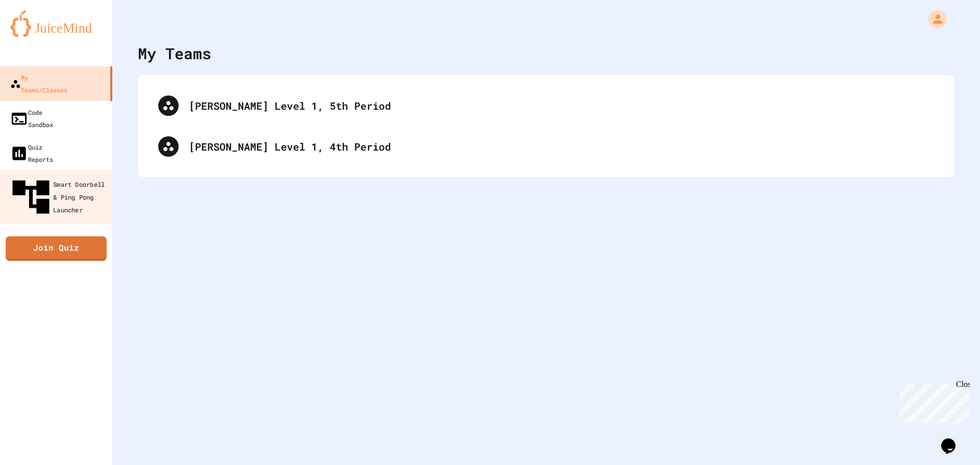 This screenshot has width=980, height=465. I want to click on div: Quiz Reports, so click(31, 154).